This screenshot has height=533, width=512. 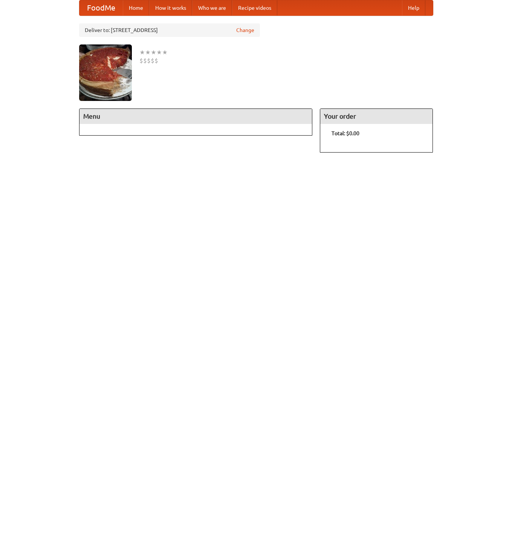 What do you see at coordinates (212, 8) in the screenshot?
I see `a: Who we are` at bounding box center [212, 8].